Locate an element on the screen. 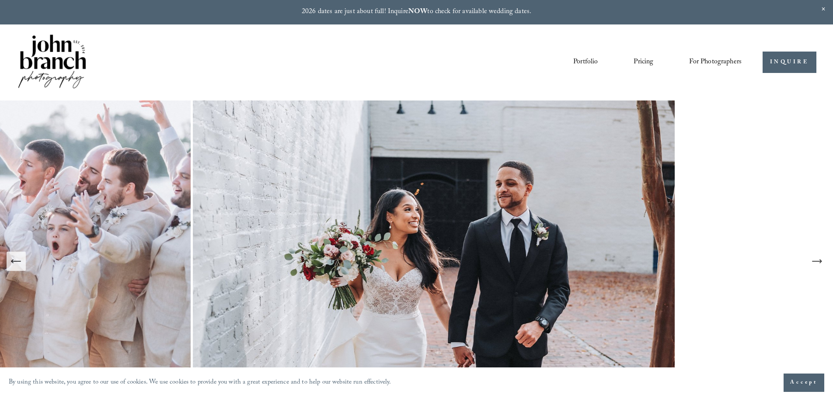 This screenshot has width=833, height=398. button: Next Slide is located at coordinates (817, 261).